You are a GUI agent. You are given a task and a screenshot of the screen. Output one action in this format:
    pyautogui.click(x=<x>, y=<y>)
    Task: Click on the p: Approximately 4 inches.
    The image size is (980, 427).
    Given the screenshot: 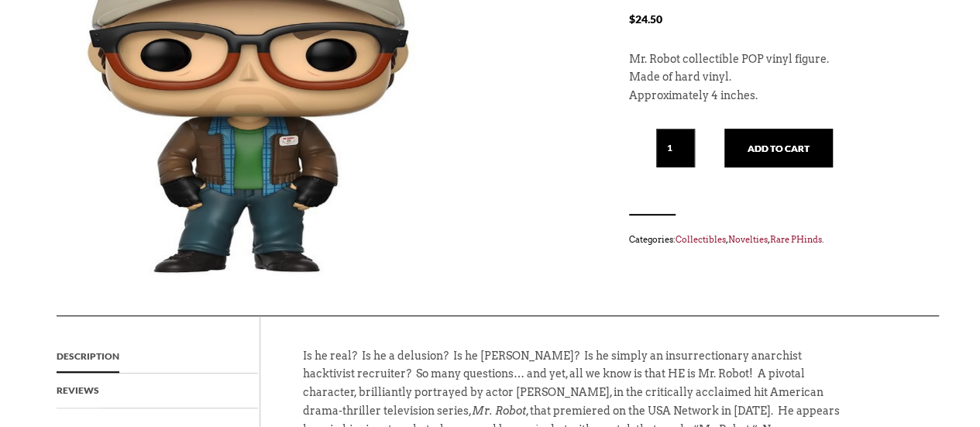 What is the action you would take?
    pyautogui.click(x=776, y=96)
    